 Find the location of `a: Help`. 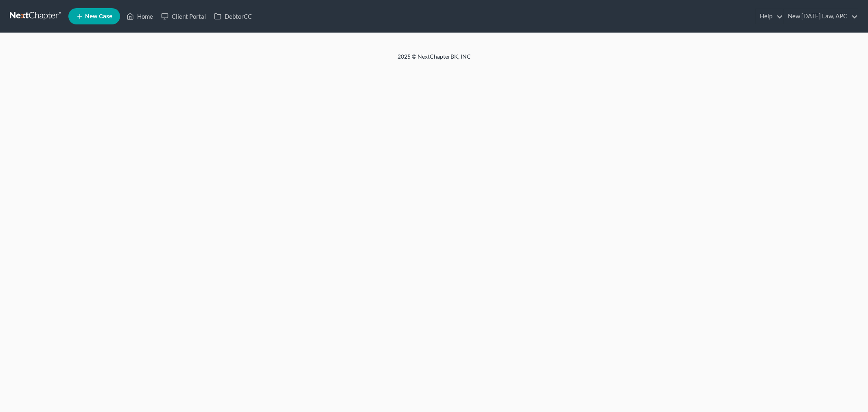

a: Help is located at coordinates (769, 17).